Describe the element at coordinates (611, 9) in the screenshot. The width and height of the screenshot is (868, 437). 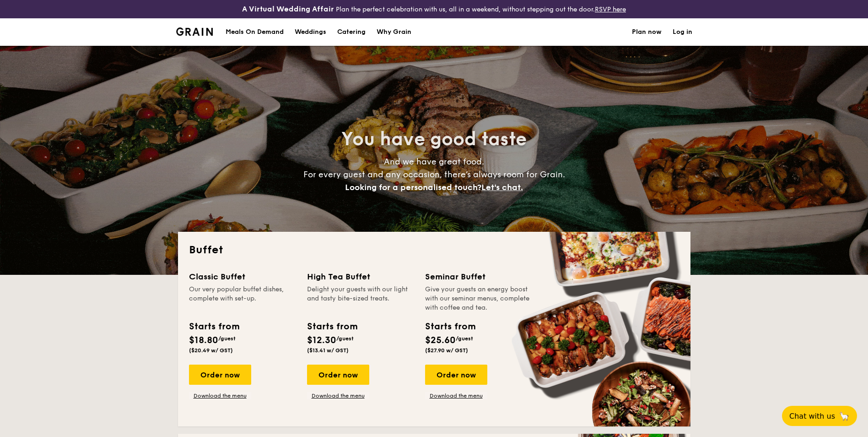
I see `a: RSVP here` at that location.